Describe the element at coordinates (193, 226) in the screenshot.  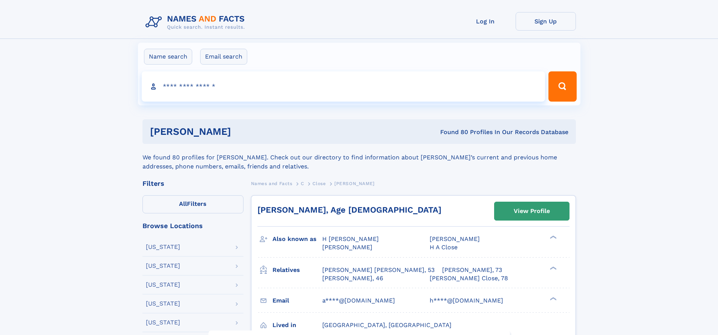
I see `div: Browse Locations` at that location.